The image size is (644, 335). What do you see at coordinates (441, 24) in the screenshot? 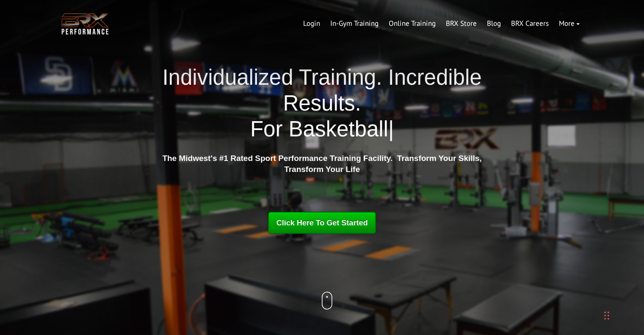
I see `div: Navigation Menu` at bounding box center [441, 24].